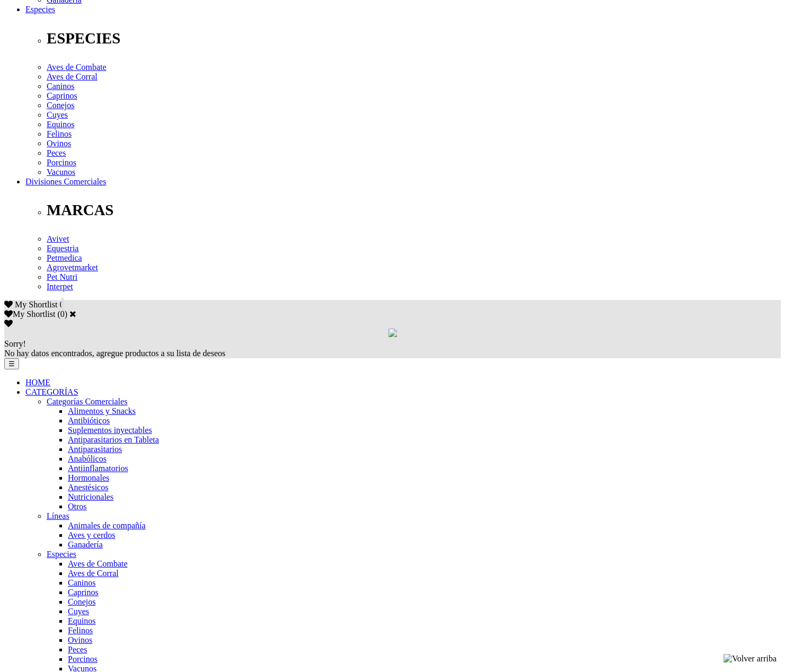 This screenshot has width=785, height=672. I want to click on span: Antibióticos, so click(89, 420).